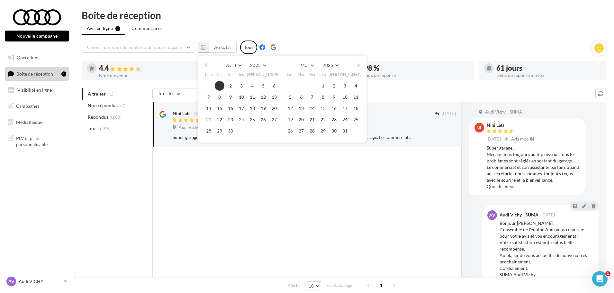 Image resolution: width=614 pixels, height=293 pixels. I want to click on span: Avis modifié, so click(522, 139).